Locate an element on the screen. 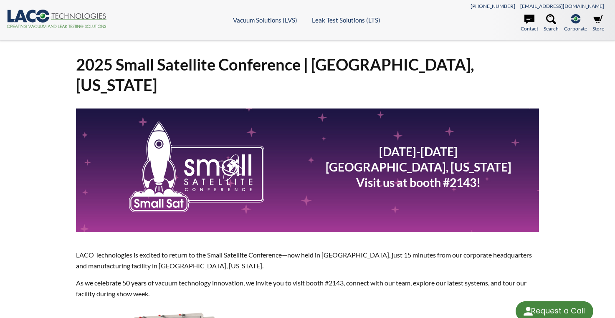 Image resolution: width=615 pixels, height=318 pixels. img: round button is located at coordinates (528, 311).